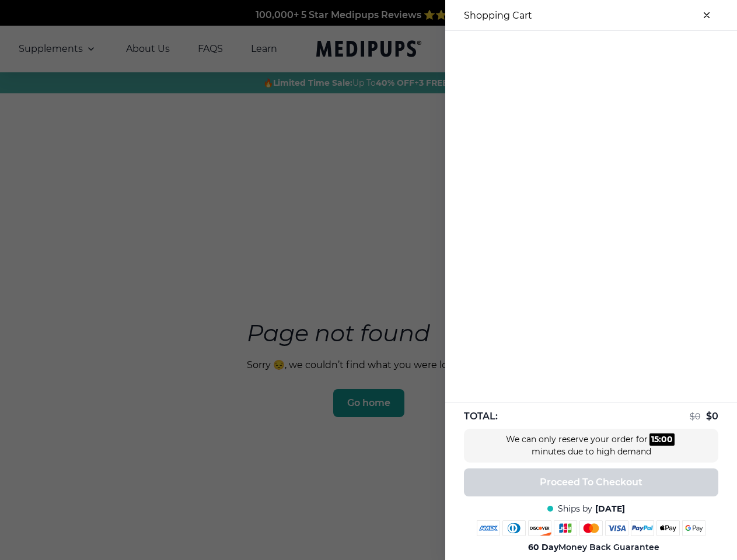  What do you see at coordinates (707, 15) in the screenshot?
I see `button: close-cart` at bounding box center [707, 15].